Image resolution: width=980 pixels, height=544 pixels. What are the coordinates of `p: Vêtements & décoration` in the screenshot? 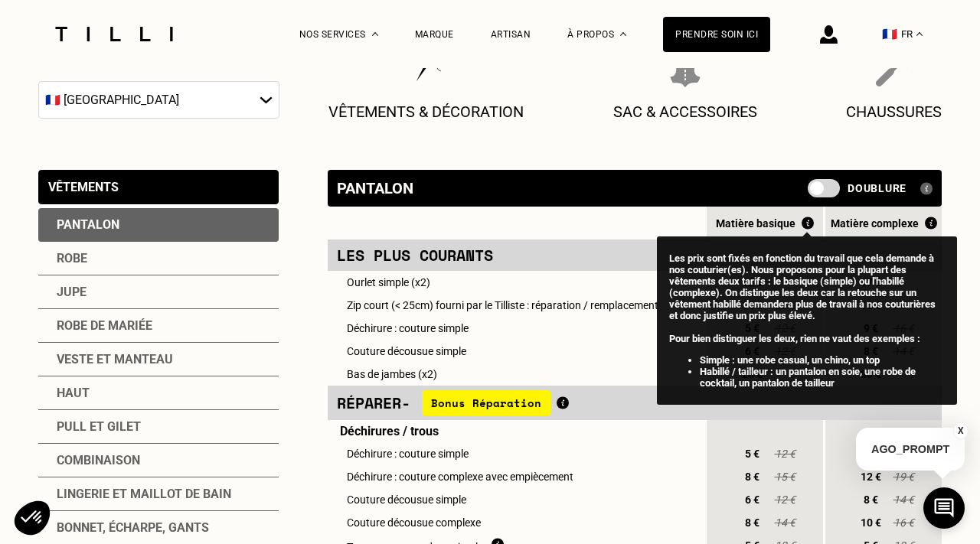 It's located at (426, 112).